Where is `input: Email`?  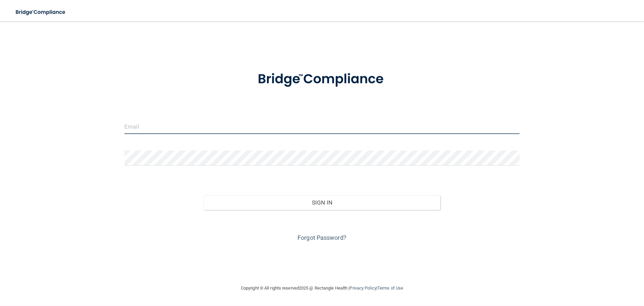 input: Email is located at coordinates (322, 126).